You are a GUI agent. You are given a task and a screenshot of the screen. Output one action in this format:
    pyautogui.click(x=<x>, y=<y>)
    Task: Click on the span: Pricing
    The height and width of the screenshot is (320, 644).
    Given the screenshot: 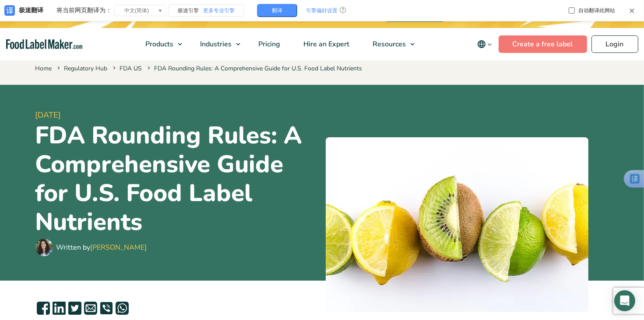 What is the action you would take?
    pyautogui.click(x=269, y=44)
    